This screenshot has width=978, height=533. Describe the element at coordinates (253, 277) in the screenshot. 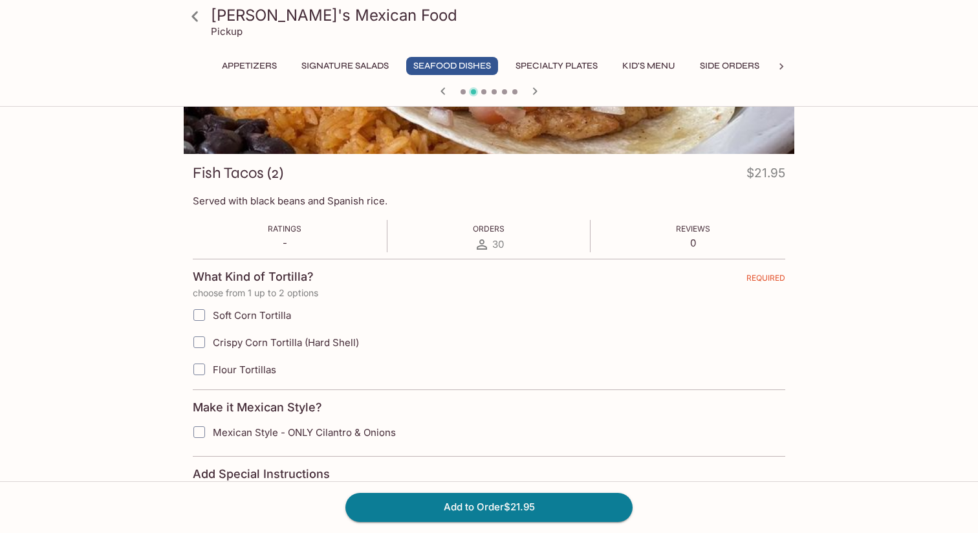

I see `h4: What Kind of Tortilla?` at that location.